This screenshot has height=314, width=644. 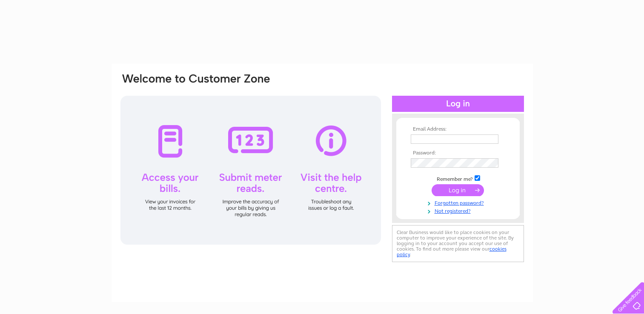 I want to click on td: Remember me?, so click(x=458, y=178).